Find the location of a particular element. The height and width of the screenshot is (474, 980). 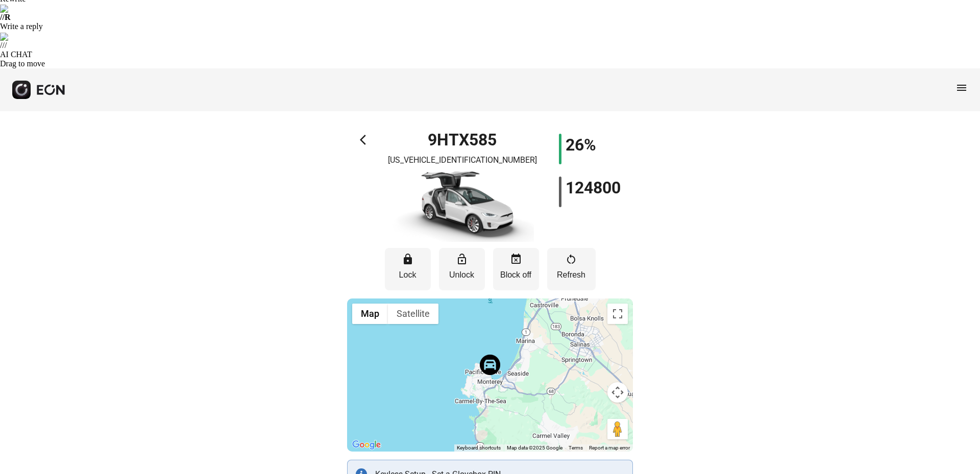

button: Map camera controls is located at coordinates (618, 393).